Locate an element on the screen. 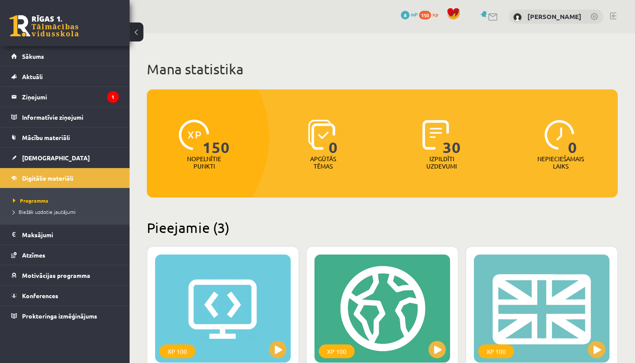  a: Atzīmes is located at coordinates (65, 255).